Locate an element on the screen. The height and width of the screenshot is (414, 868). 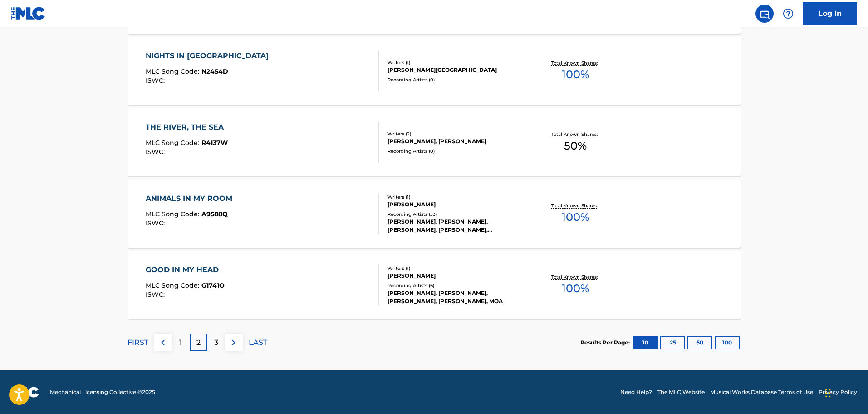
p: 2 is located at coordinates (199, 343).